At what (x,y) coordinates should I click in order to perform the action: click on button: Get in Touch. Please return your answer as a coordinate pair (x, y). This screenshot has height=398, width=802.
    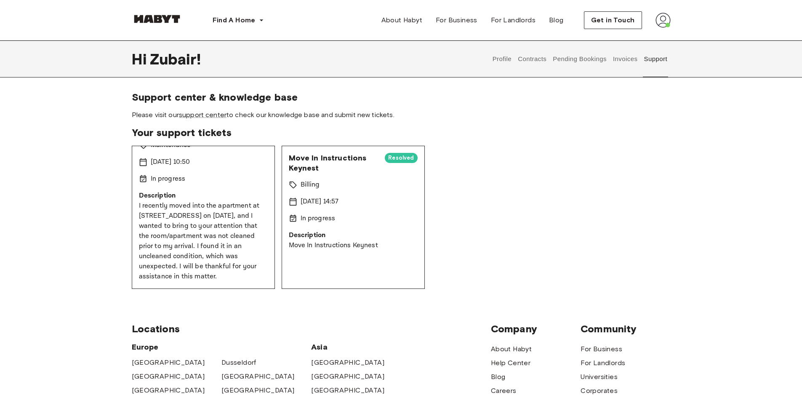
    Looking at the image, I should click on (613, 20).